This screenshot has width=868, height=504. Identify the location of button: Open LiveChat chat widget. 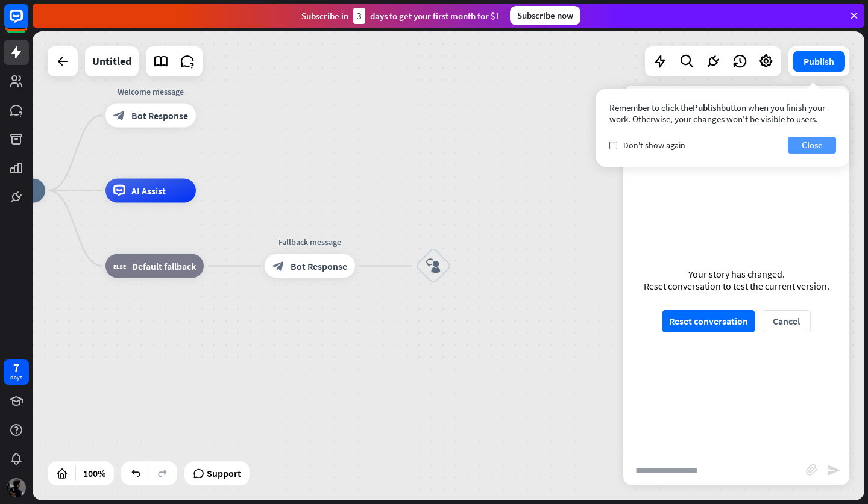
(28, 23).